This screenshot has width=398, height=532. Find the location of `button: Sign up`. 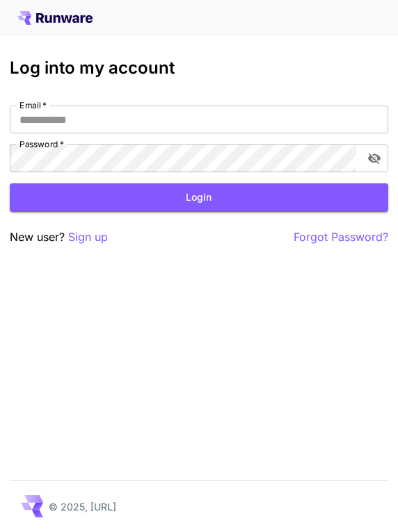

button: Sign up is located at coordinates (88, 237).